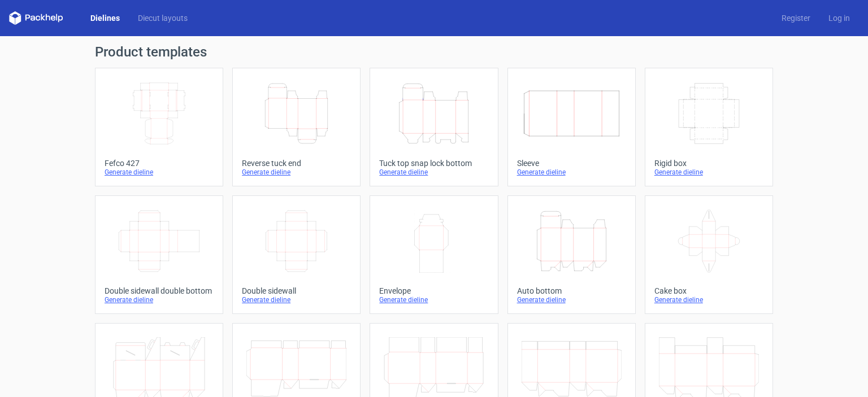 This screenshot has width=868, height=397. Describe the element at coordinates (709, 163) in the screenshot. I see `div: Rigid box` at that location.